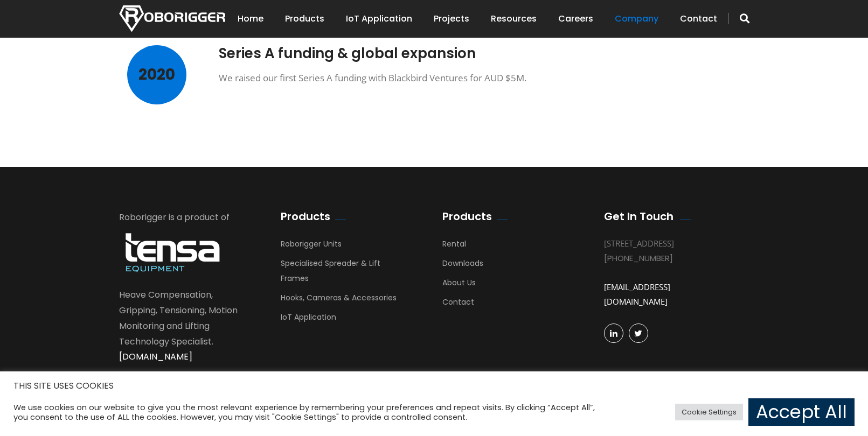 This screenshot has height=436, width=868. What do you see at coordinates (709, 412) in the screenshot?
I see `a: Cookie Settings` at bounding box center [709, 412].